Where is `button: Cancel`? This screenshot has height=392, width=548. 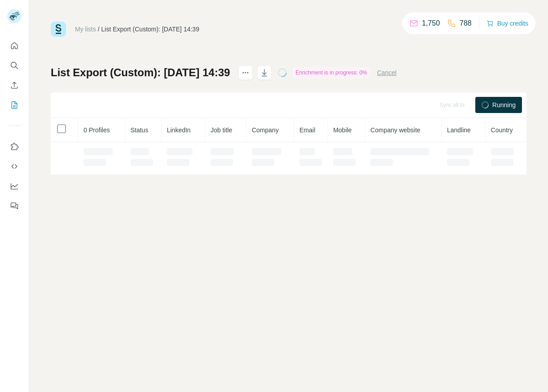 button: Cancel is located at coordinates (387, 73).